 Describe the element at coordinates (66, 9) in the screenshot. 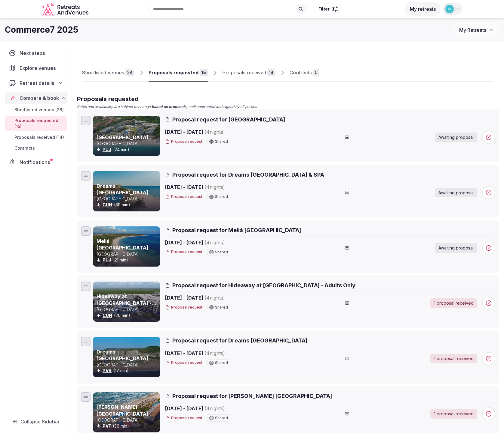

I see `svg: Retreats and Venues company logo` at that location.